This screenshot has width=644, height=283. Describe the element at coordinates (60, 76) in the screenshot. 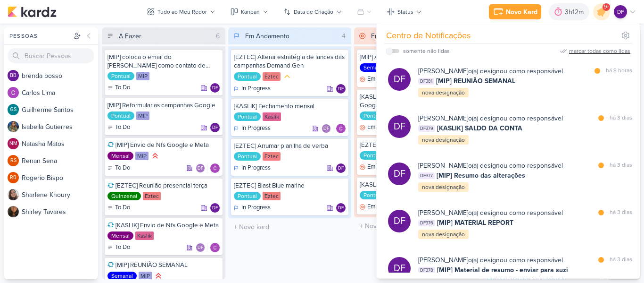

I see `div: b r e n d a b o s s o` at that location.